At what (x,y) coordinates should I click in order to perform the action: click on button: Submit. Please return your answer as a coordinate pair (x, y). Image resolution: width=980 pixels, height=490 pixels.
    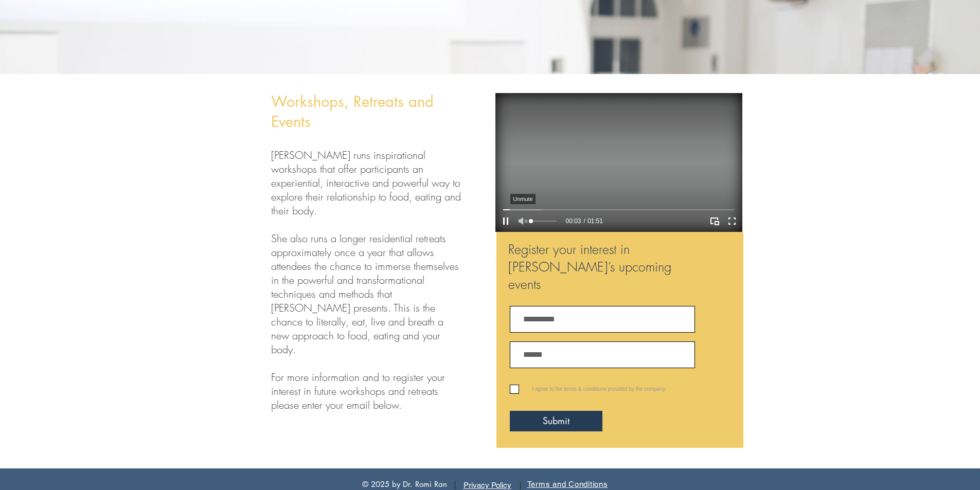
    Looking at the image, I should click on (556, 421).